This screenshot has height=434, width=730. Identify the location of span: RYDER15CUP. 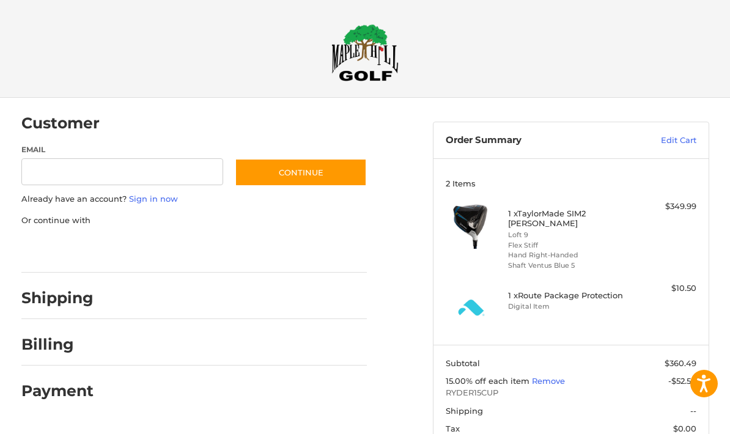
(571, 393).